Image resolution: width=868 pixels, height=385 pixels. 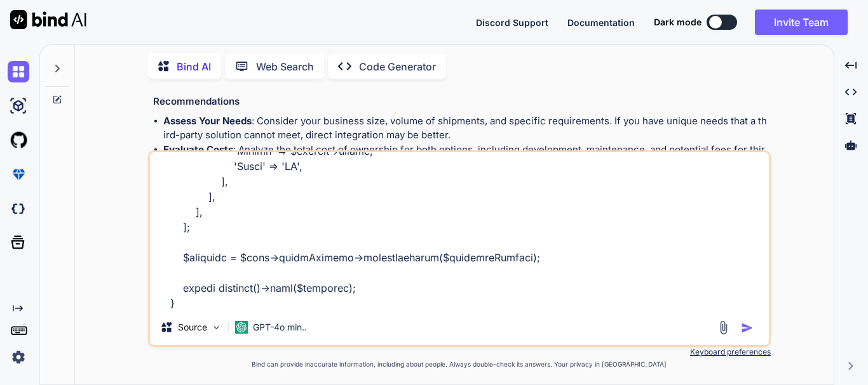 I want to click on img: Bind AI, so click(x=48, y=20).